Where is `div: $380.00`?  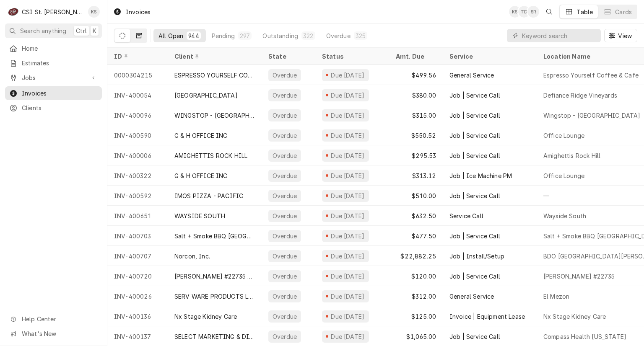
div: $380.00 is located at coordinates (416, 96).